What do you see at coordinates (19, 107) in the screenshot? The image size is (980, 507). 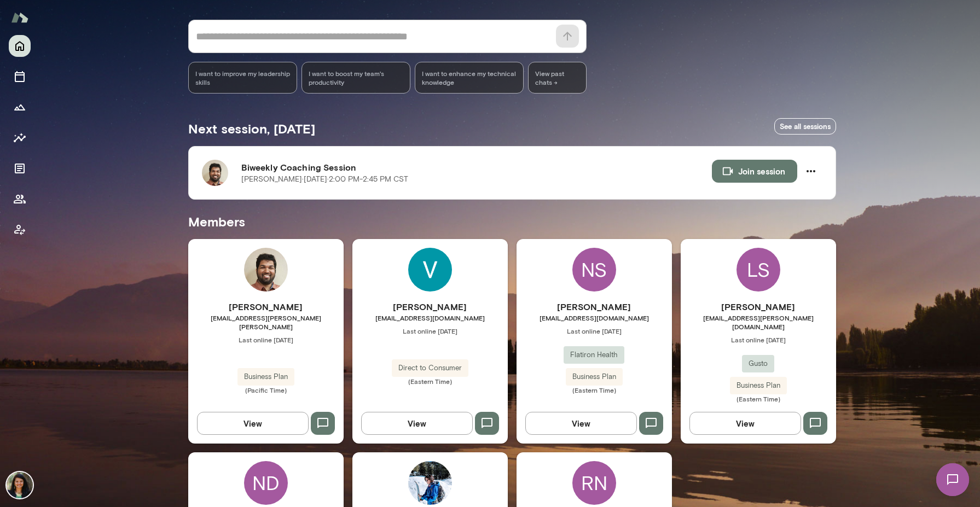 I see `button: Growth Plan` at bounding box center [19, 107].